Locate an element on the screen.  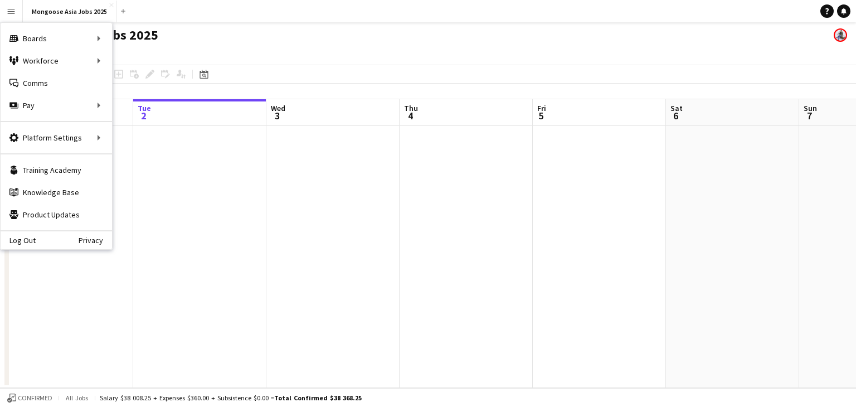
span: All jobs is located at coordinates (77, 397).